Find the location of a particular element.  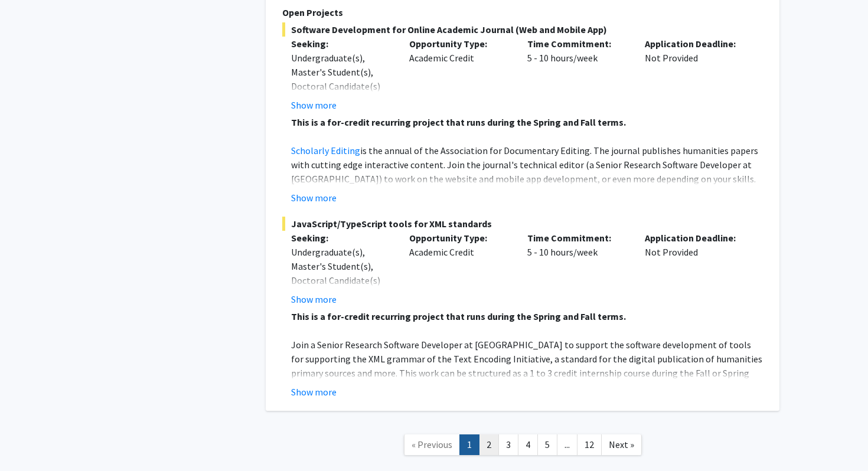

a: 12 is located at coordinates (589, 444).